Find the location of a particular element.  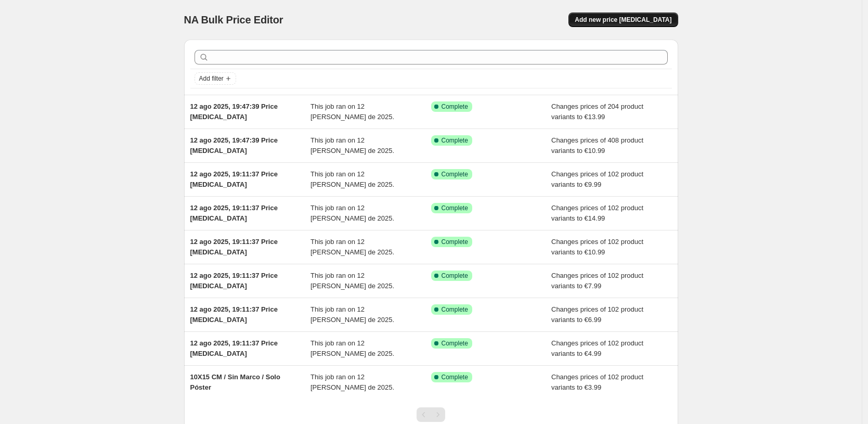

span: Changes prices of 102 product variants to €9.99 is located at coordinates (597, 179).